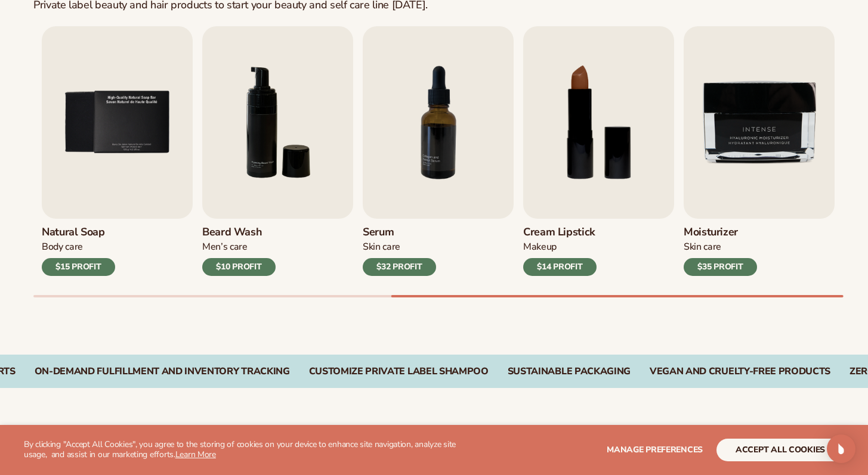  What do you see at coordinates (238, 232) in the screenshot?
I see `h3: Beard Wash` at bounding box center [238, 232].